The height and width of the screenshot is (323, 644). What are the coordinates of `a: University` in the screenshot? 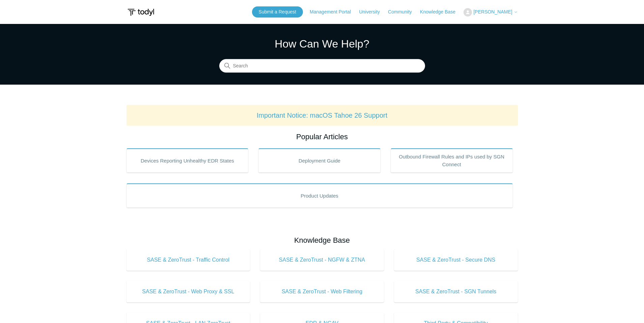 It's located at (372, 12).